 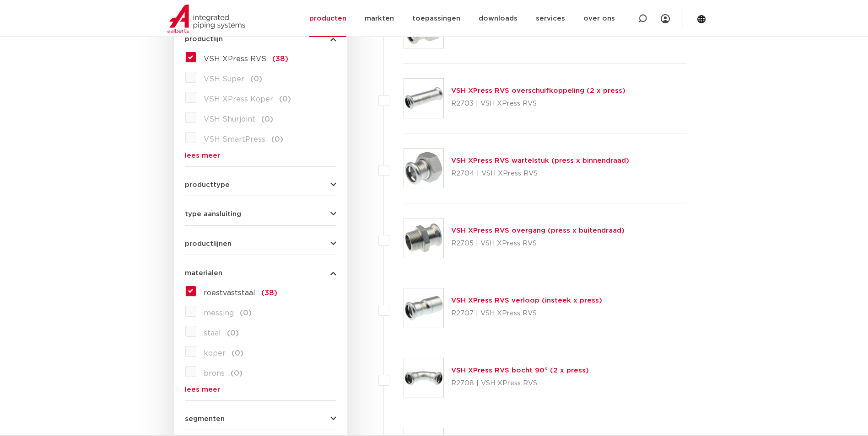 What do you see at coordinates (229, 293) in the screenshot?
I see `span: roestvaststaal` at bounding box center [229, 293].